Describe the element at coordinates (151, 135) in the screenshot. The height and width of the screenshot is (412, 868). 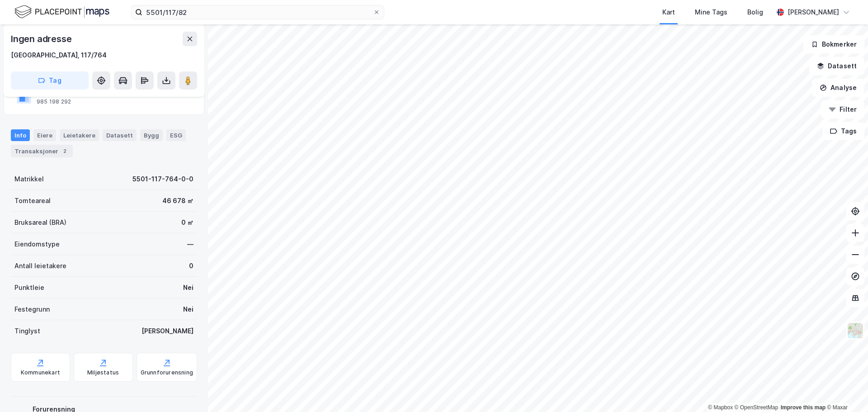
I see `div: Bygg` at that location.